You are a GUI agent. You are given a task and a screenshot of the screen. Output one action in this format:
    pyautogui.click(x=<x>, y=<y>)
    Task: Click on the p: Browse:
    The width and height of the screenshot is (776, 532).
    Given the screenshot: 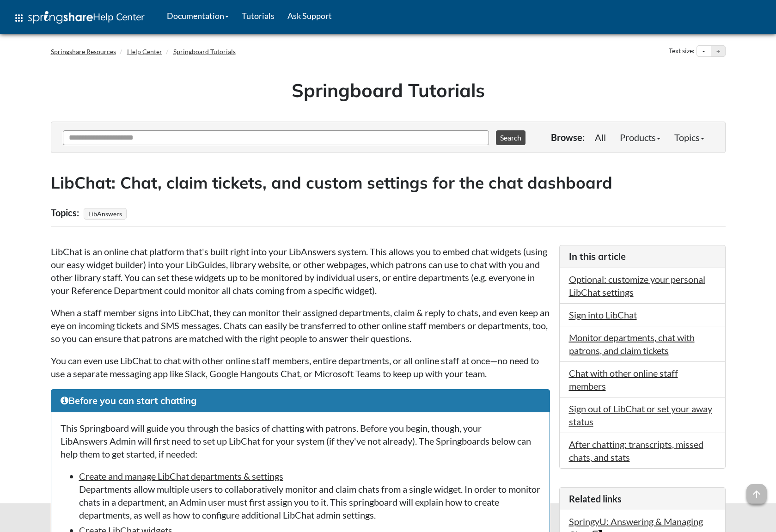 What is the action you would take?
    pyautogui.click(x=567, y=137)
    